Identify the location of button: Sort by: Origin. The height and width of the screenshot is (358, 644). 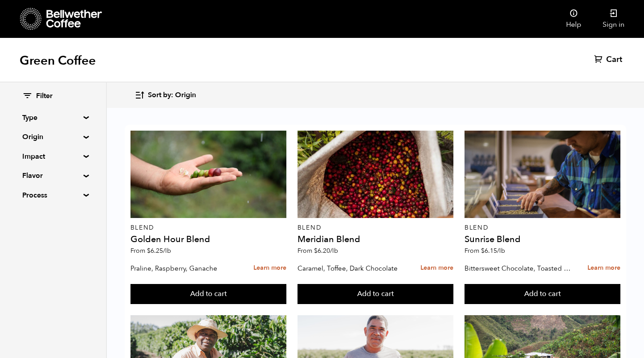
(165, 95).